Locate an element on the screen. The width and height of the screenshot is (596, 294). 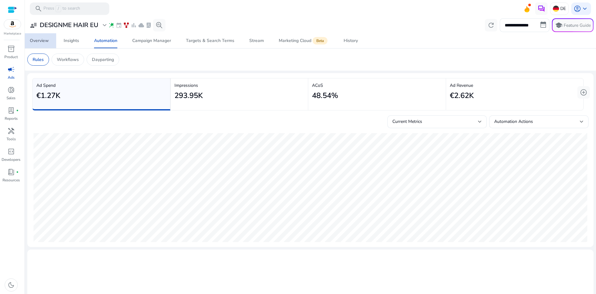
span: dark_mode is located at coordinates (11, 284).